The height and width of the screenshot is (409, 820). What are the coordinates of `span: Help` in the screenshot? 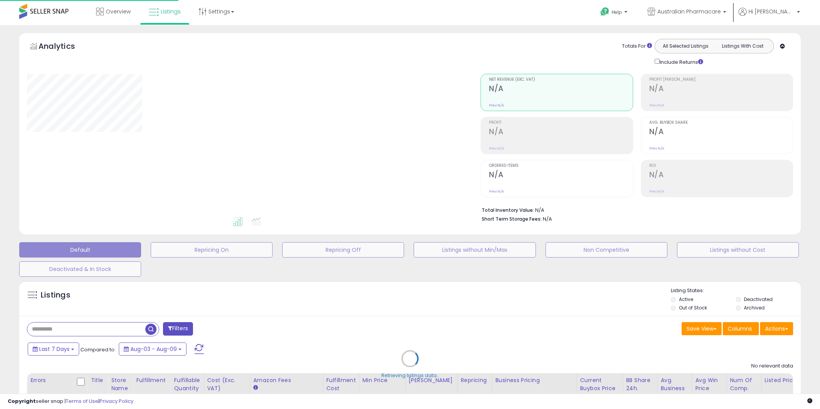 It's located at (617, 12).